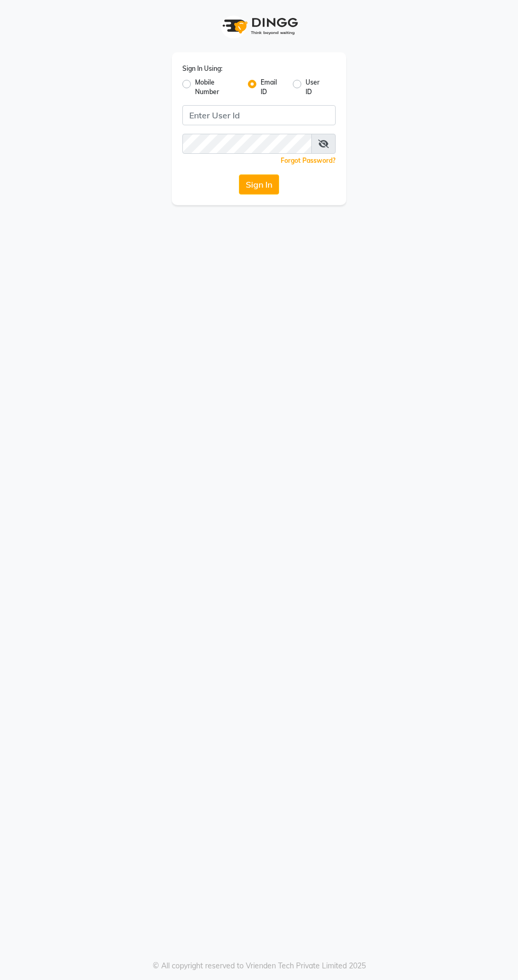  Describe the element at coordinates (218, 87) in the screenshot. I see `label: Mobile Number` at that location.